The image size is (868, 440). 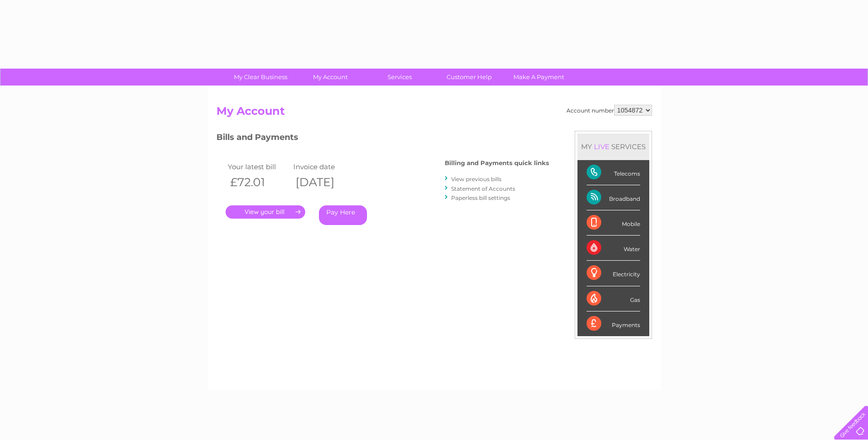 I want to click on div: Broadband, so click(x=613, y=197).